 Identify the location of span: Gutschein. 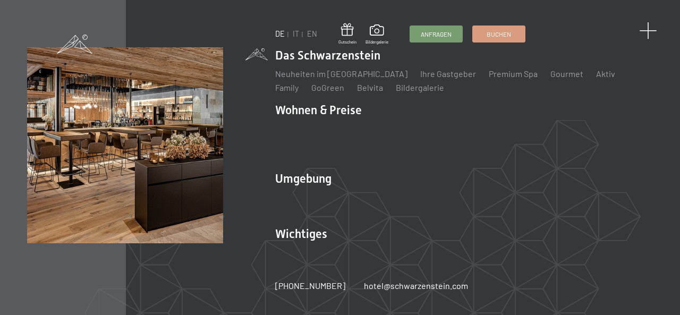
(347, 42).